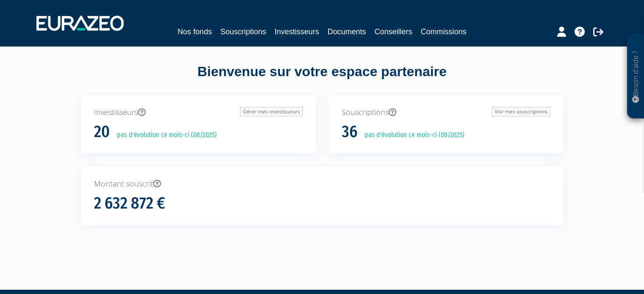 The height and width of the screenshot is (294, 644). Describe the element at coordinates (271, 112) in the screenshot. I see `a: Gérer mes investisseurs` at that location.